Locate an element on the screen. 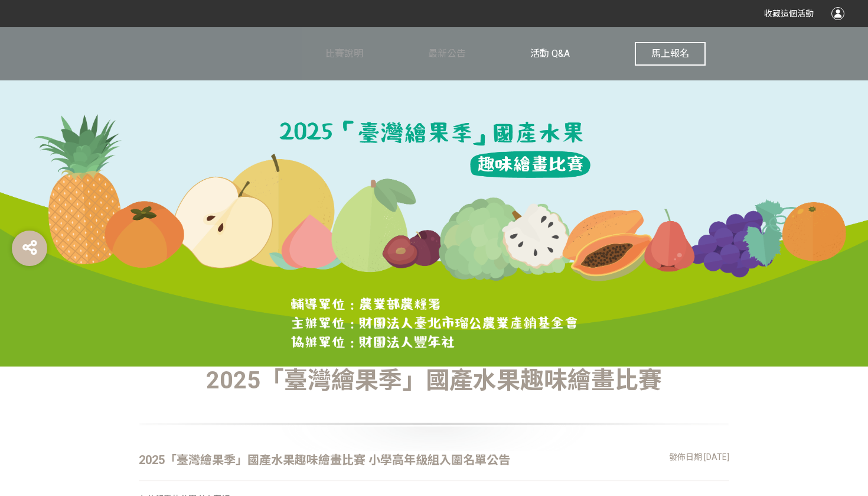  a: 比賽說明 is located at coordinates (344, 54).